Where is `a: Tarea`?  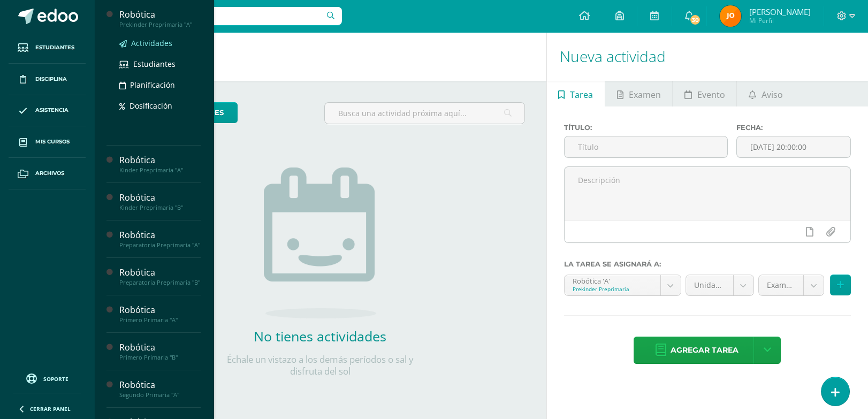 a: Tarea is located at coordinates (576, 94).